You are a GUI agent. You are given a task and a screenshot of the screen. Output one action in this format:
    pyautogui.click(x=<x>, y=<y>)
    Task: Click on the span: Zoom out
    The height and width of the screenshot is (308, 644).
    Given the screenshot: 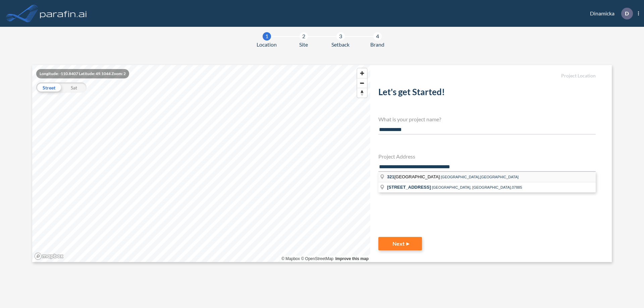 What is the action you would take?
    pyautogui.click(x=362, y=83)
    